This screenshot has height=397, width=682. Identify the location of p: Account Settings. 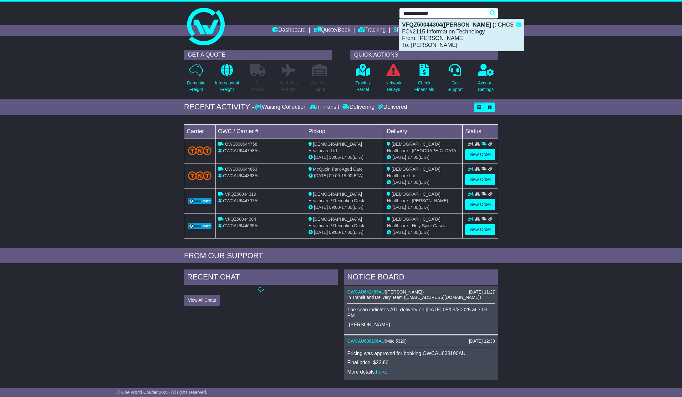
(486, 86).